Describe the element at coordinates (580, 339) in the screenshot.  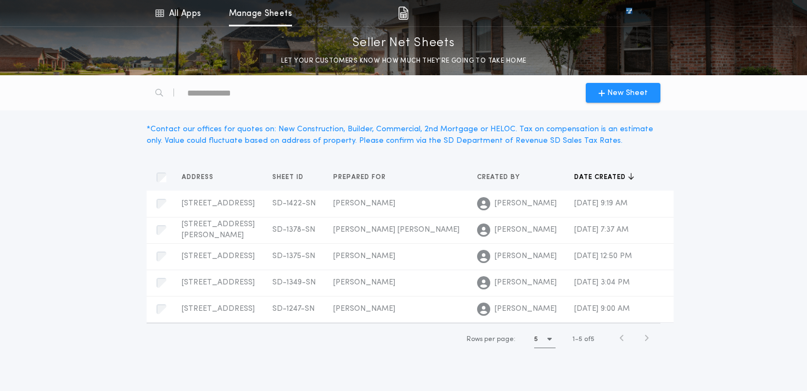
I see `span: 5` at that location.